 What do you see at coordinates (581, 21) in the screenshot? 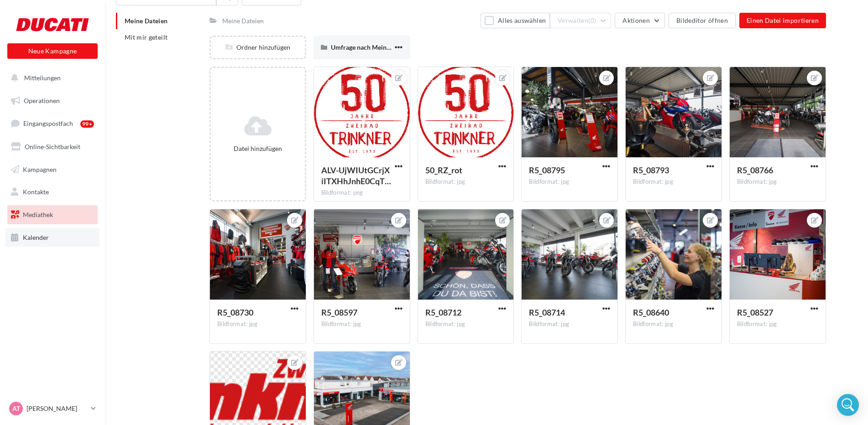
I see `button: Verwalten(0)` at bounding box center [581, 21].